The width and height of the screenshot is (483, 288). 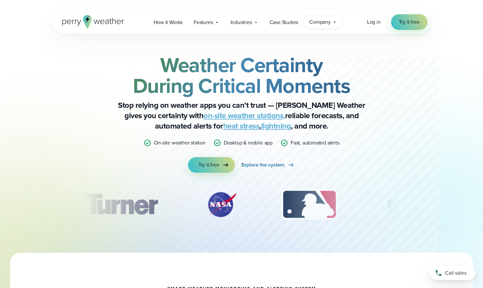 What do you see at coordinates (241, 22) in the screenshot?
I see `span: Industries` at bounding box center [241, 22].